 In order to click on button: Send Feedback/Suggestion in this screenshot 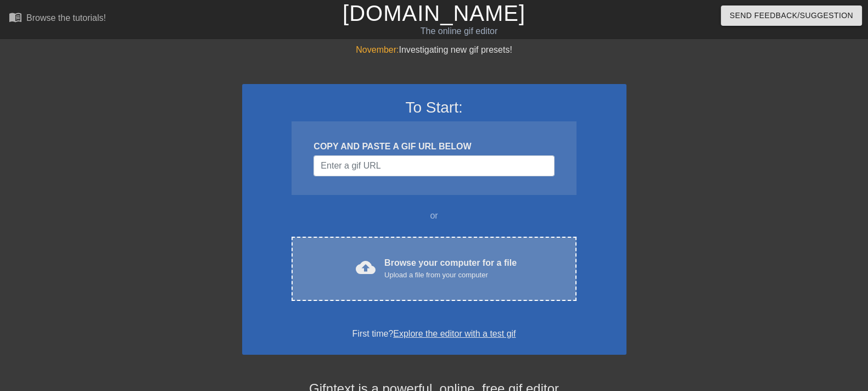, I will do `click(791, 16)`.